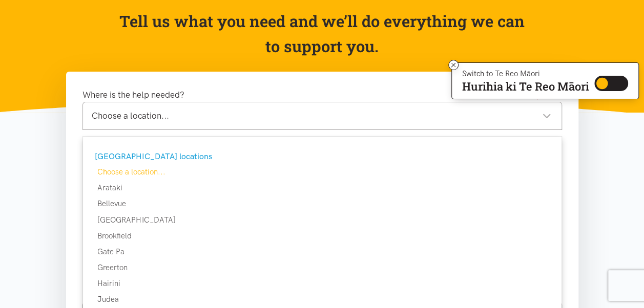  I want to click on div: Hairini, so click(322, 284).